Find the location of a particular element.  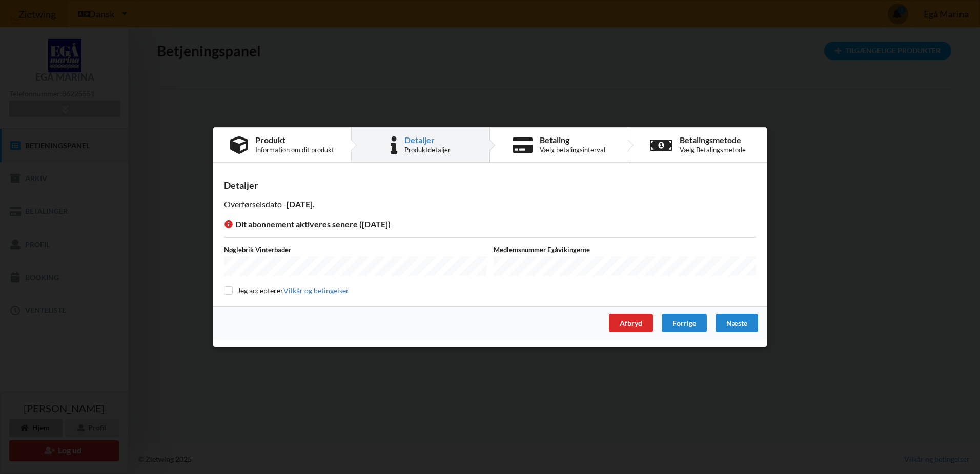

div: Forrige is located at coordinates (685, 324).